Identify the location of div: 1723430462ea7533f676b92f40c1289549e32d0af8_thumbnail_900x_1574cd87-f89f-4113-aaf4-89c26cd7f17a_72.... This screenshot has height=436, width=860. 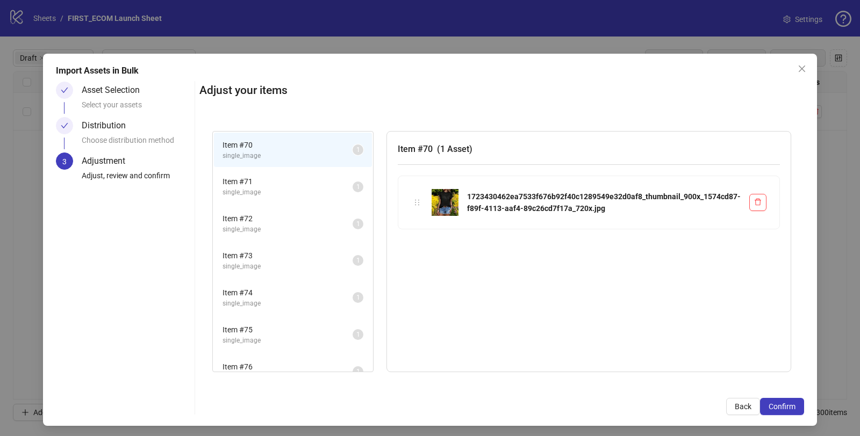
(603, 203).